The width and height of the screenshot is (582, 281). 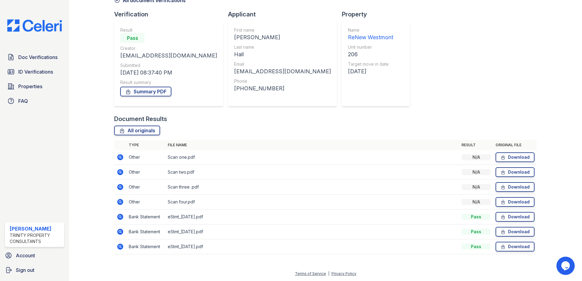 I want to click on div: First name, so click(x=282, y=30).